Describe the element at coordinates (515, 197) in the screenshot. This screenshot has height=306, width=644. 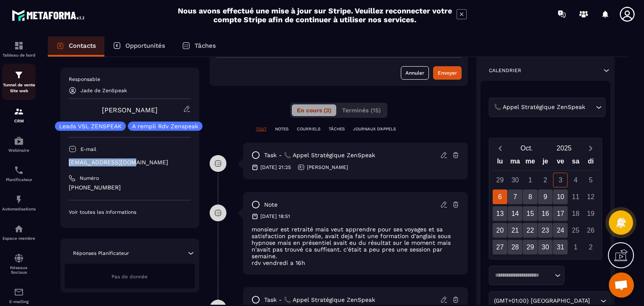
I see `div: 7` at that location.